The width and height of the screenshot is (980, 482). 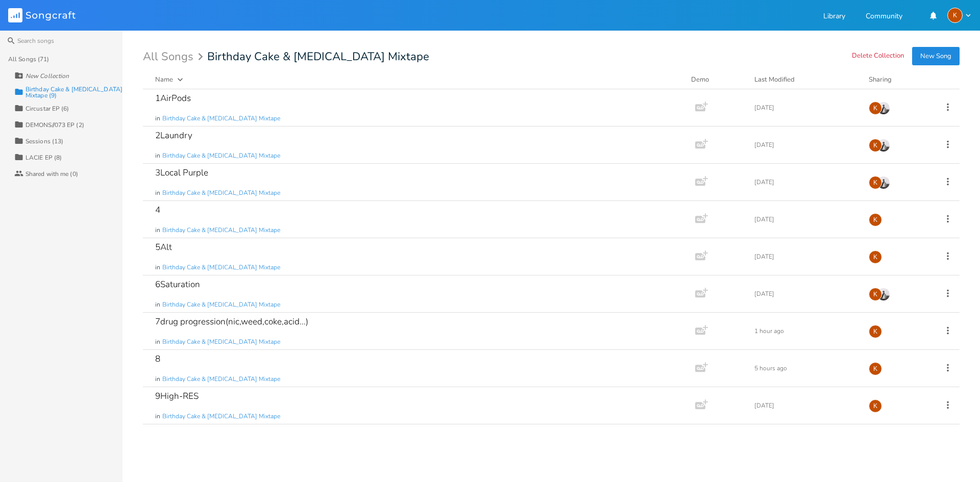 What do you see at coordinates (935, 56) in the screenshot?
I see `button: New Song` at bounding box center [935, 56].